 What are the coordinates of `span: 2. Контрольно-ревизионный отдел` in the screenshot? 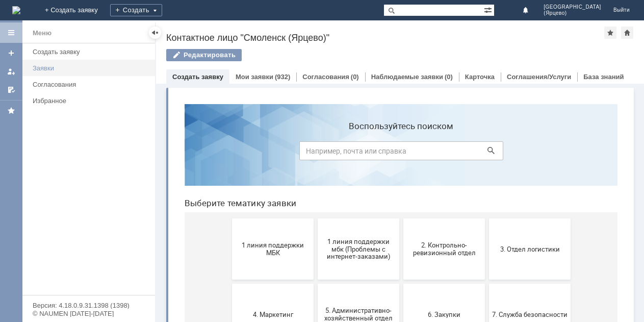 It's located at (268, 153).